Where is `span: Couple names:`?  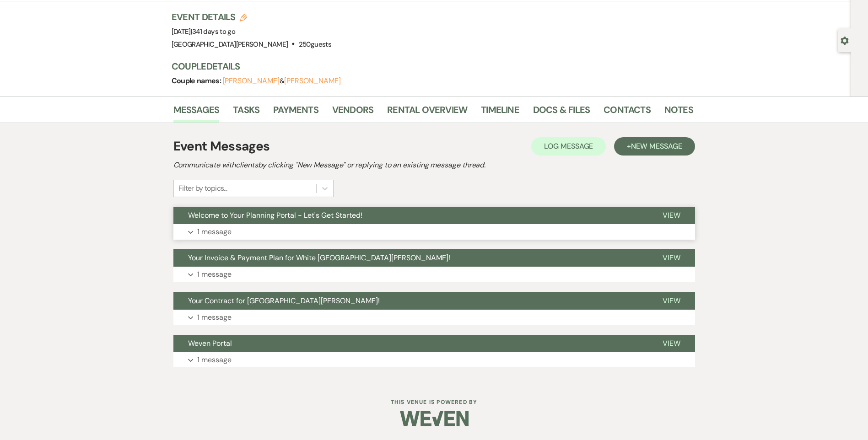
span: Couple names: is located at coordinates (197, 80).